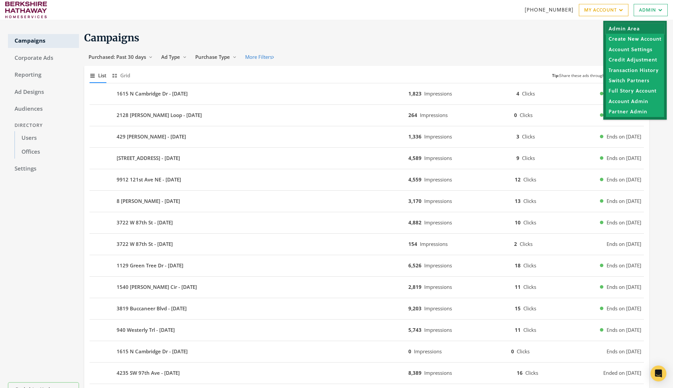  Describe the element at coordinates (216, 57) in the screenshot. I see `button: Purchase Type` at that location.